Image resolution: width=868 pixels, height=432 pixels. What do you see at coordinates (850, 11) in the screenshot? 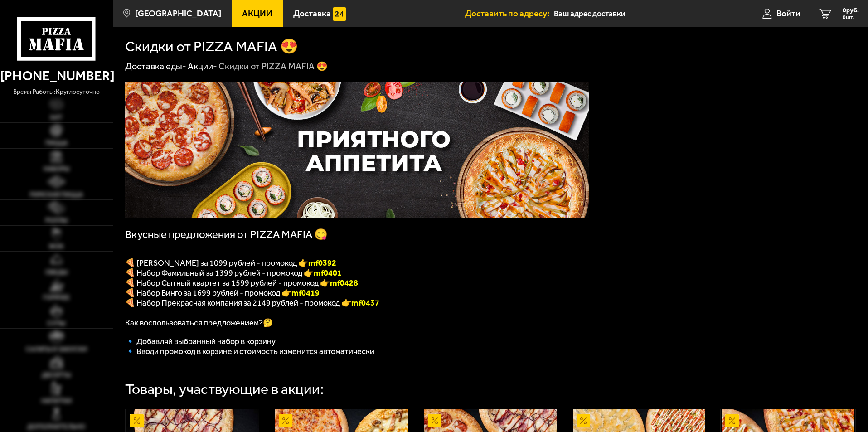
I see `span: 0 руб.` at bounding box center [850, 11].